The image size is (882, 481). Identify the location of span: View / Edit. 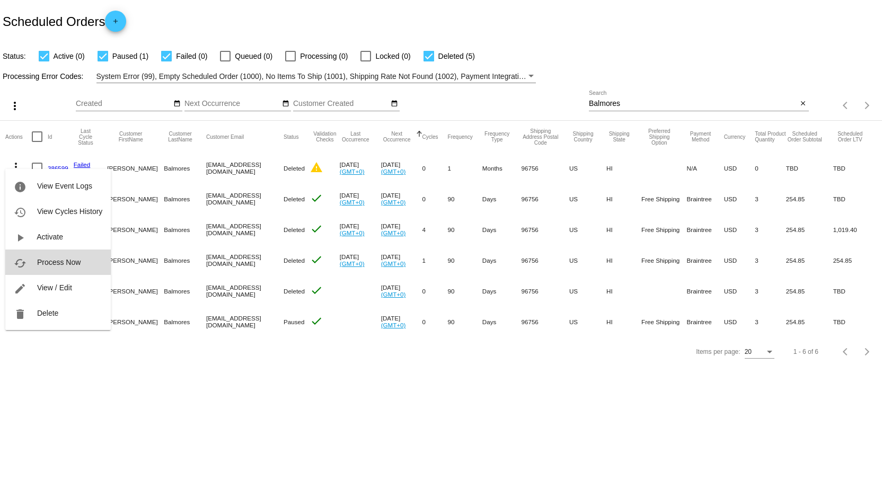
(55, 288).